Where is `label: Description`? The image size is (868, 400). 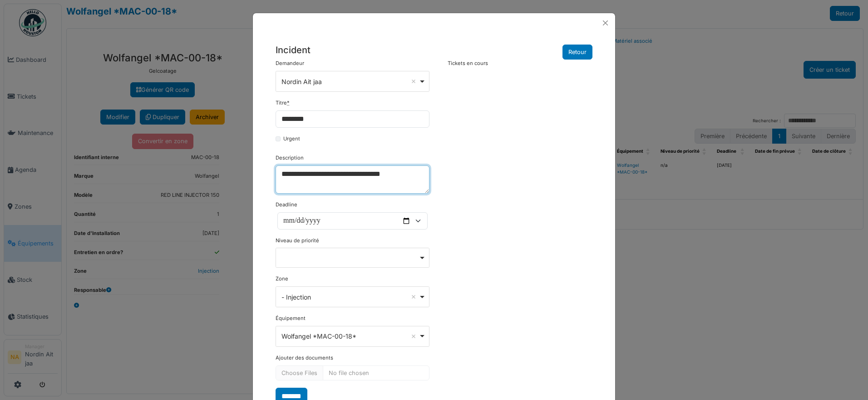
label: Description is located at coordinates (290, 157).